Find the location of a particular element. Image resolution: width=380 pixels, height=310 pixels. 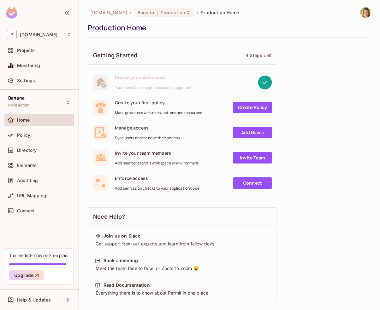

span: Elements is located at coordinates (27, 166).